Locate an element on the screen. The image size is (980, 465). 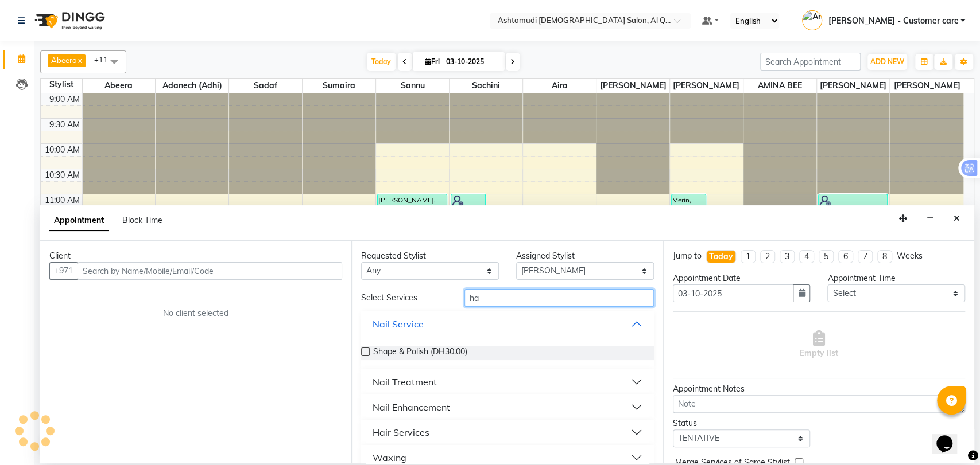
div: 9:00 AM is located at coordinates (64, 99).